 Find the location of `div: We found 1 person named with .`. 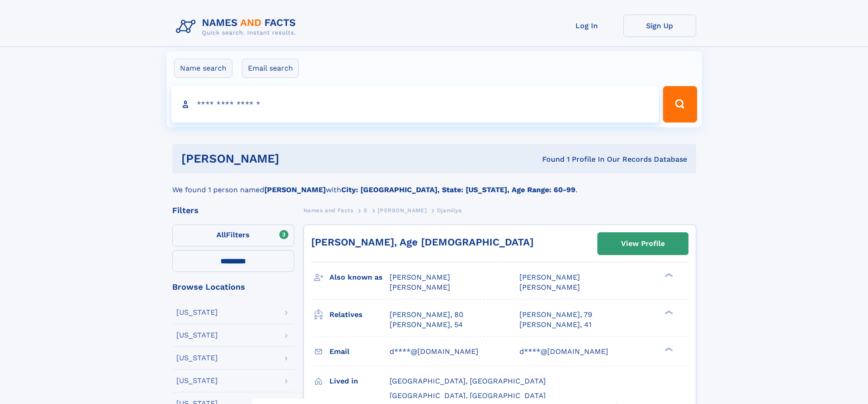

div: We found 1 person named with . is located at coordinates (434, 184).